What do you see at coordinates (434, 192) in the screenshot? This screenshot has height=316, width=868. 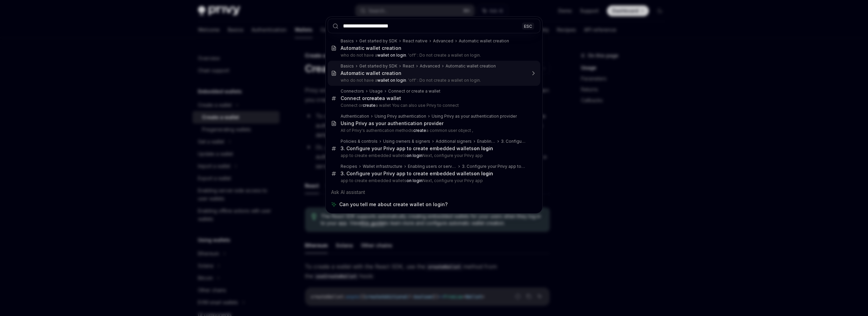 I see `div: Ask AI assistant` at bounding box center [434, 192].